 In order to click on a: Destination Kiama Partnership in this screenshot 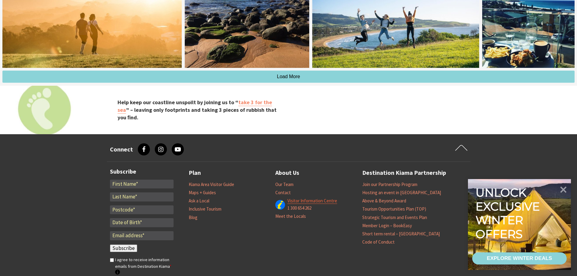, I will do `click(404, 173)`.